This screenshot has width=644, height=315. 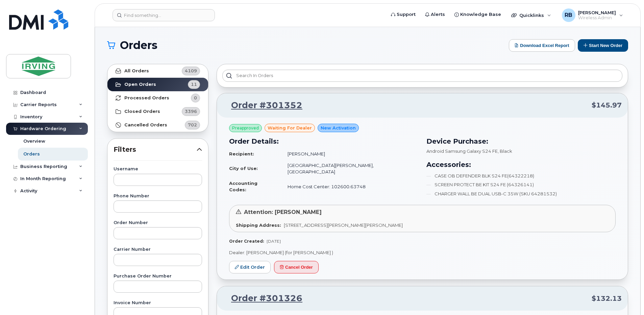 I want to click on strong: Shipping Address:, so click(x=258, y=225).